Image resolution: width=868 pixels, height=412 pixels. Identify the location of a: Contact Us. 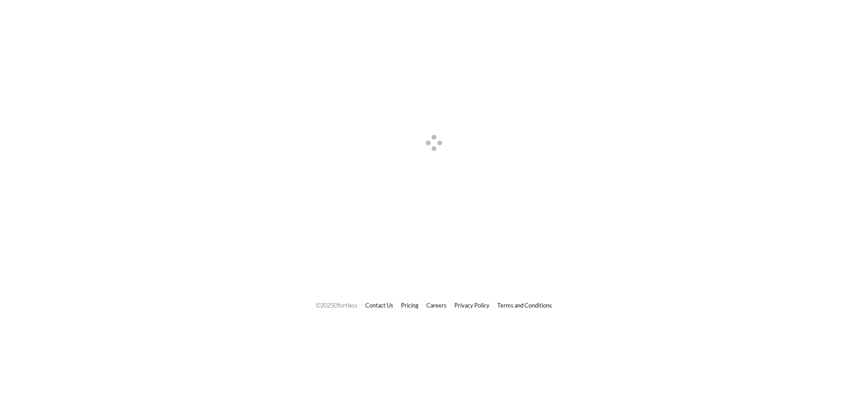
(379, 305).